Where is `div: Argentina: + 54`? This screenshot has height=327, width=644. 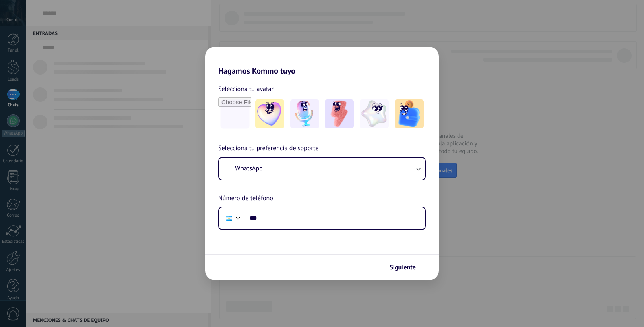
div: Argentina: + 54 is located at coordinates (229, 218).